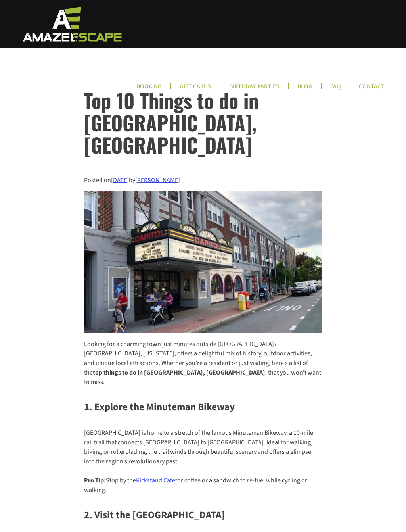 Image resolution: width=406 pixels, height=532 pixels. Describe the element at coordinates (149, 89) in the screenshot. I see `a: BOOKING` at that location.